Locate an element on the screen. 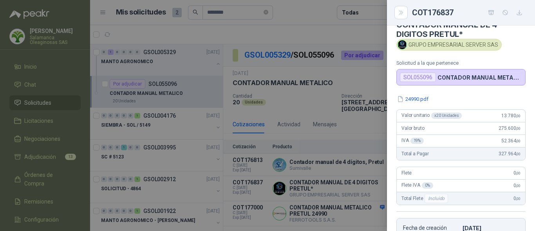  button: Close is located at coordinates (401, 13).